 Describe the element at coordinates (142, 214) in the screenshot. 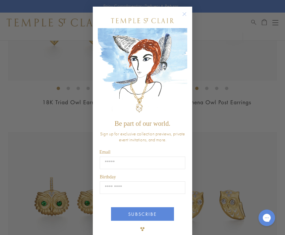

I see `button: SUBSCRIBE` at that location.